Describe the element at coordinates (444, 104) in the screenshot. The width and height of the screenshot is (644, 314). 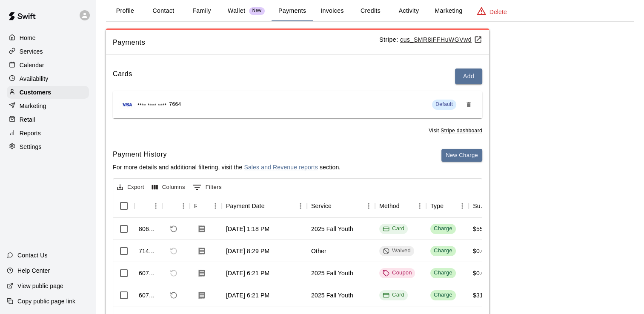
I see `span: Default` at that location.